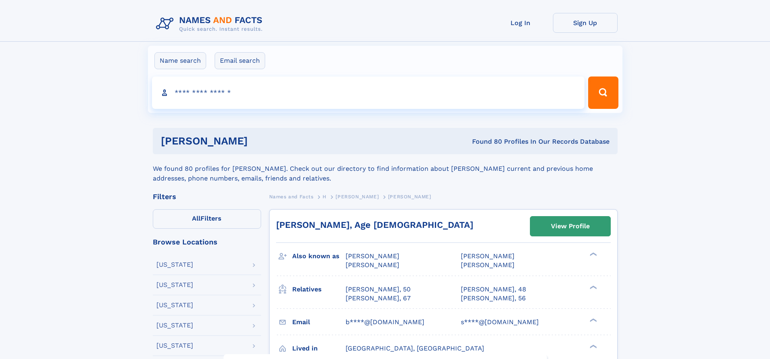 This screenshot has height=359, width=770. I want to click on button: Search Button, so click(603, 93).